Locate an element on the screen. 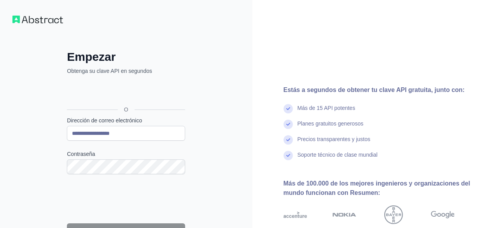  font: Más de 100.000 de los mejores ingenieros y organizaciones del mundo funcionan con Resumen: is located at coordinates (377, 188).